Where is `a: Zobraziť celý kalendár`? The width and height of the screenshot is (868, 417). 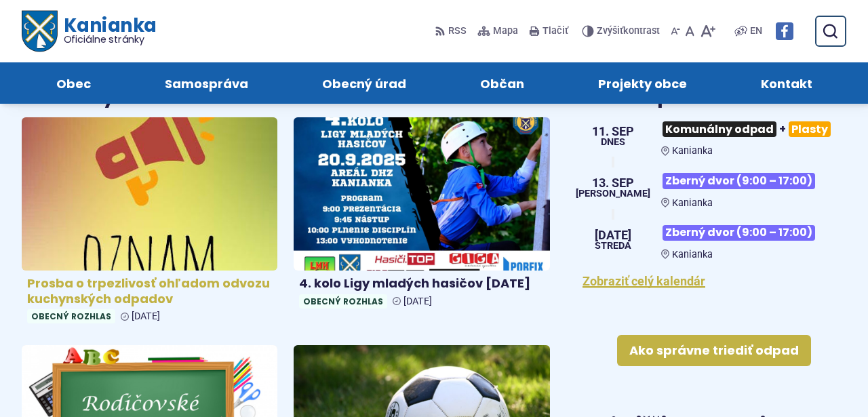
a: Zobraziť celý kalendár is located at coordinates (644, 281).